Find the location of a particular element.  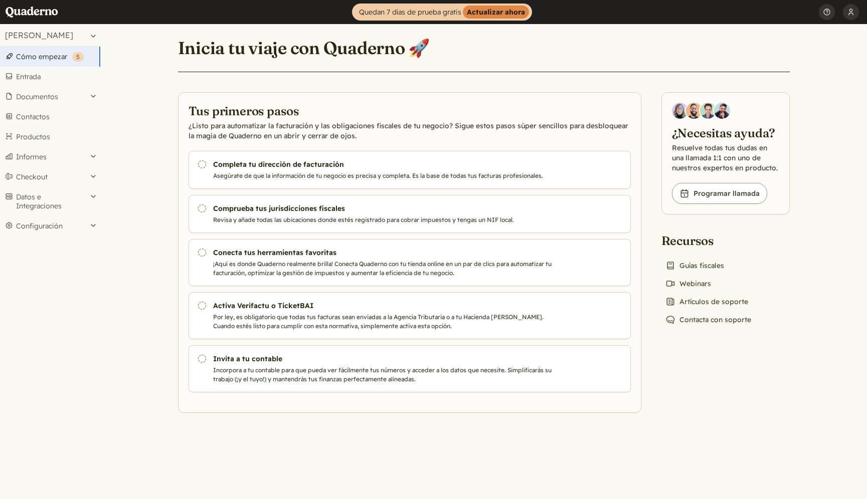

img: Javier Rubio, DevRel at Quaderno is located at coordinates (722, 111).